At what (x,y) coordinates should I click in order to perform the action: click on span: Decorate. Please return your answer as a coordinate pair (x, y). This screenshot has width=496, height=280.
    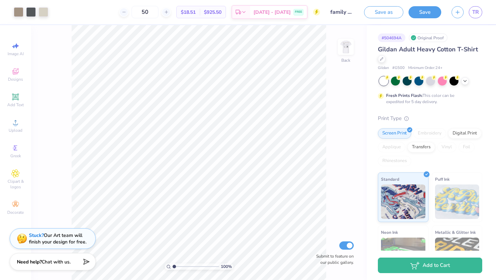
    Looking at the image, I should click on (16, 212).